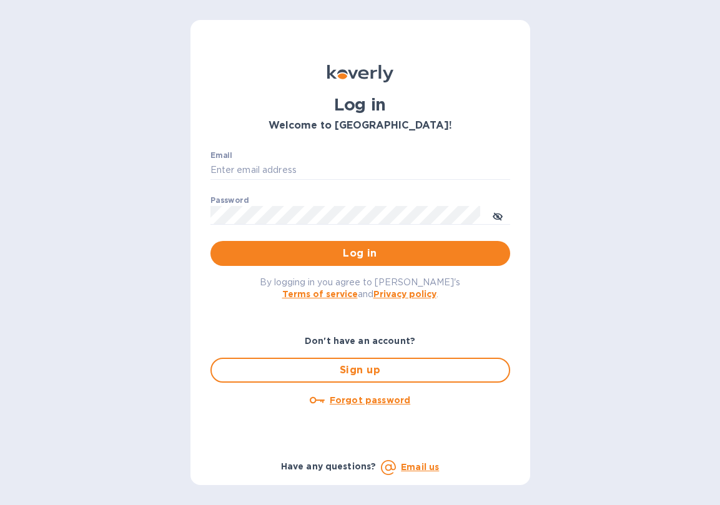 This screenshot has height=505, width=720. What do you see at coordinates (360, 105) in the screenshot?
I see `h1: Log in` at bounding box center [360, 105].